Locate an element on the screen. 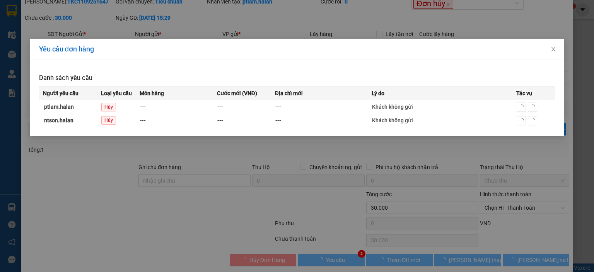 This screenshot has width=594, height=272. strong: ptlam.halan is located at coordinates (59, 107).